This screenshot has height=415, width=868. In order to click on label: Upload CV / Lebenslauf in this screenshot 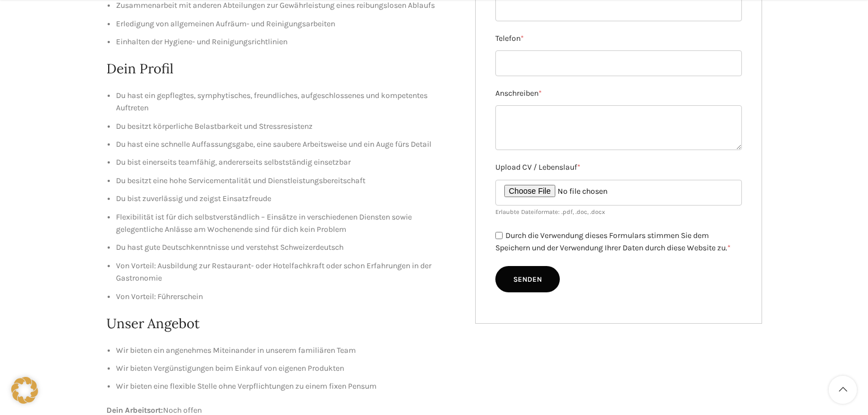, I will do `click(619, 167)`.